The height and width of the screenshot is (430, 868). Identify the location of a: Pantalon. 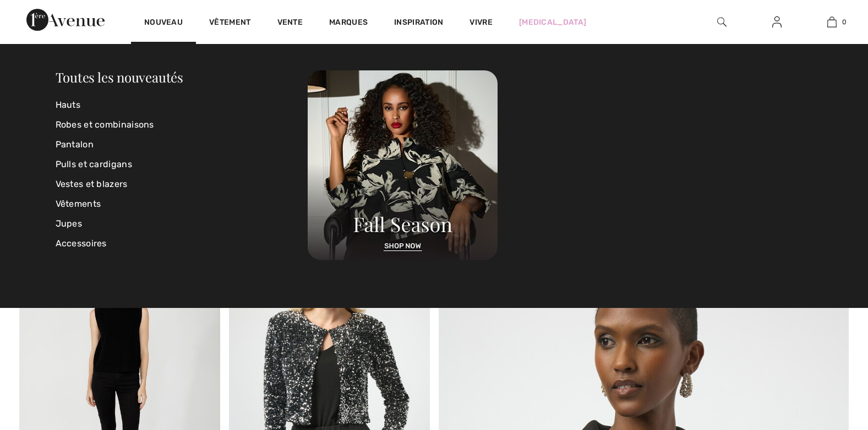
(182, 145).